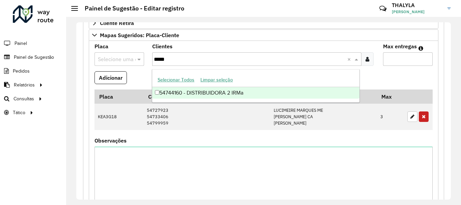 This screenshot has height=205, width=461. Describe the element at coordinates (139, 35) in the screenshot. I see `span: Mapas Sugeridos: Placa-Cliente` at that location.